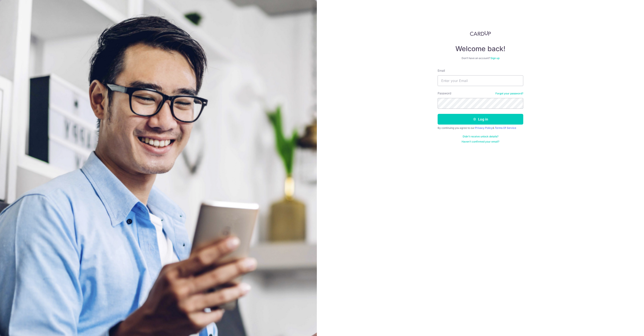 This screenshot has height=336, width=644. Describe the element at coordinates (481, 119) in the screenshot. I see `button: Log in` at that location.